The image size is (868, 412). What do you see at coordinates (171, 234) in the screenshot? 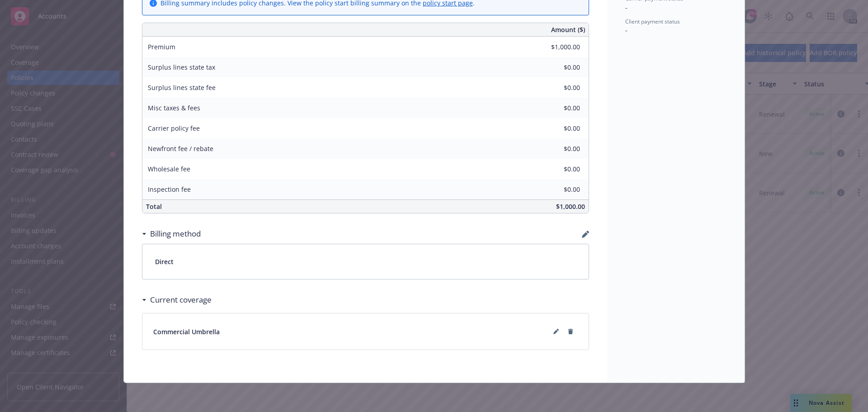
I see `div: Billing method` at bounding box center [171, 234].